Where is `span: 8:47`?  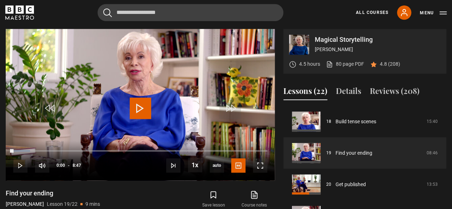
span: 8:47 is located at coordinates (77, 165).